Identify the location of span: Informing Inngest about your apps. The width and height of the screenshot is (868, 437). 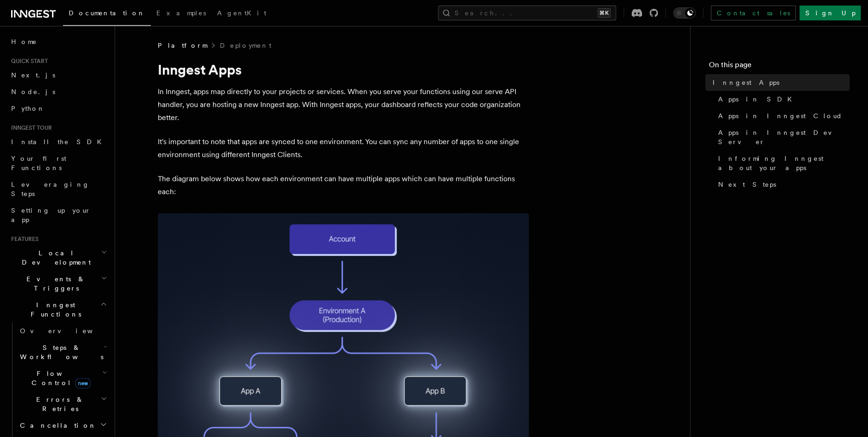
(784, 163).